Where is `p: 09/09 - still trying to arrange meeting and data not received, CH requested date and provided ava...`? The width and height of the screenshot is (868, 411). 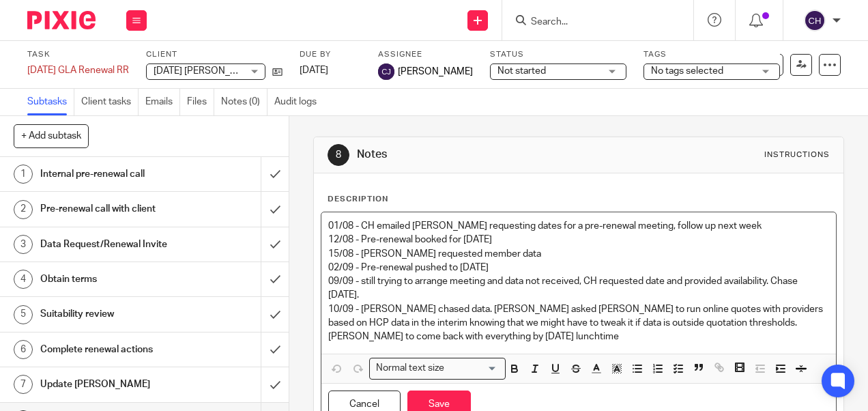 p: 09/09 - still trying to arrange meeting and data not received, CH requested date and provided ava... is located at coordinates (578, 288).